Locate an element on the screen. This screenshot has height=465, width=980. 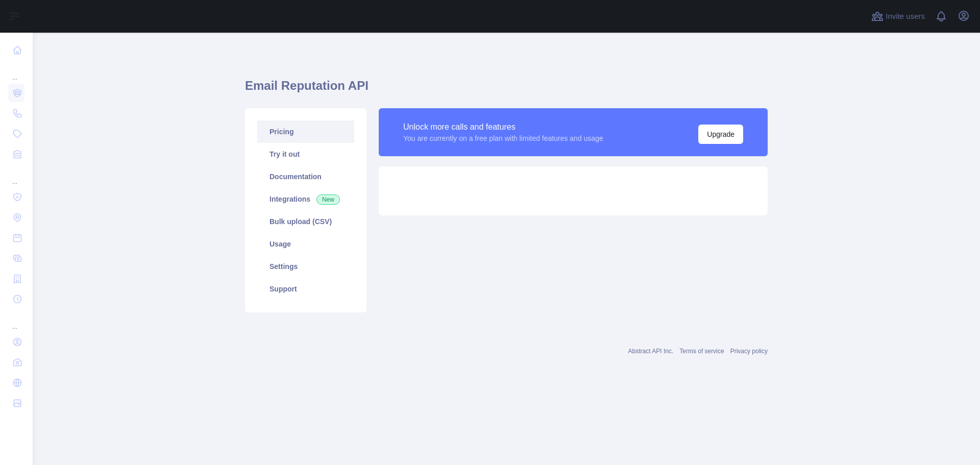
button: Upgrade is located at coordinates (721, 134).